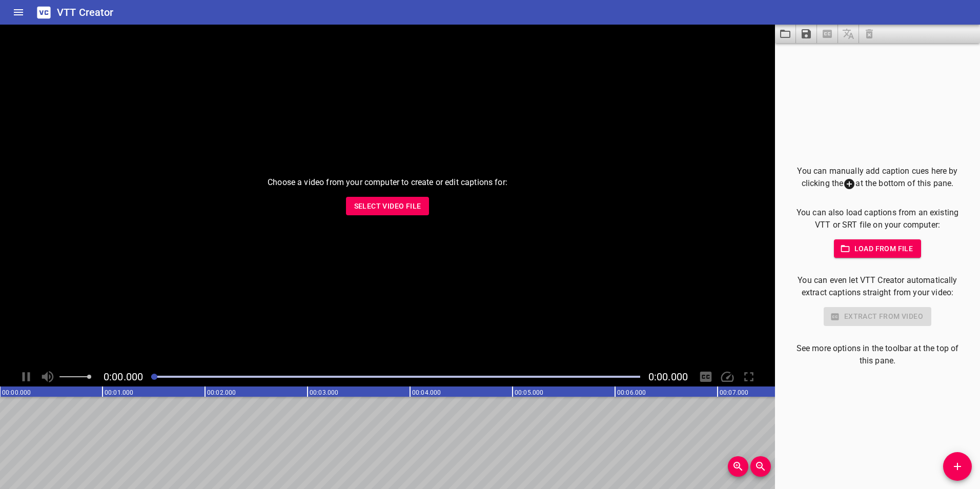 The height and width of the screenshot is (489, 980). What do you see at coordinates (85, 13) in the screenshot?
I see `h6: VTT Creator` at bounding box center [85, 13].